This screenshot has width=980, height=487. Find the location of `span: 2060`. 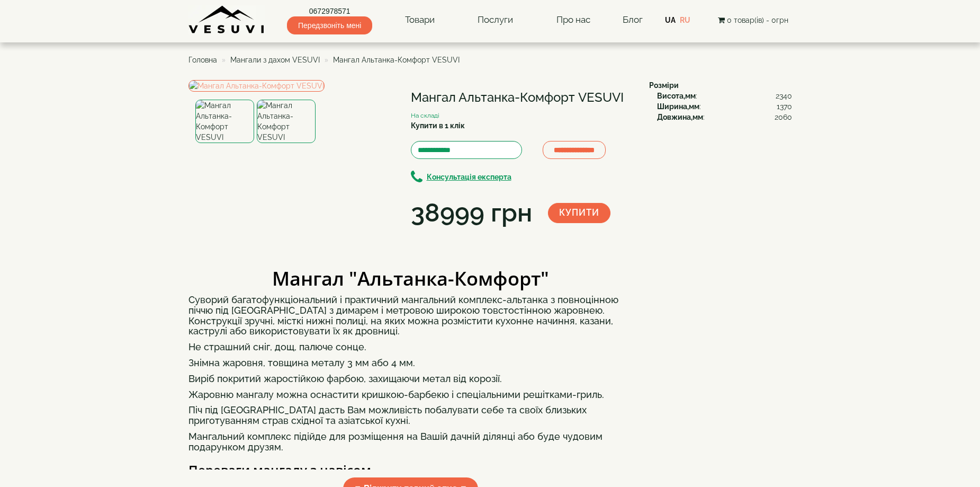

span: 2060 is located at coordinates (784, 117).